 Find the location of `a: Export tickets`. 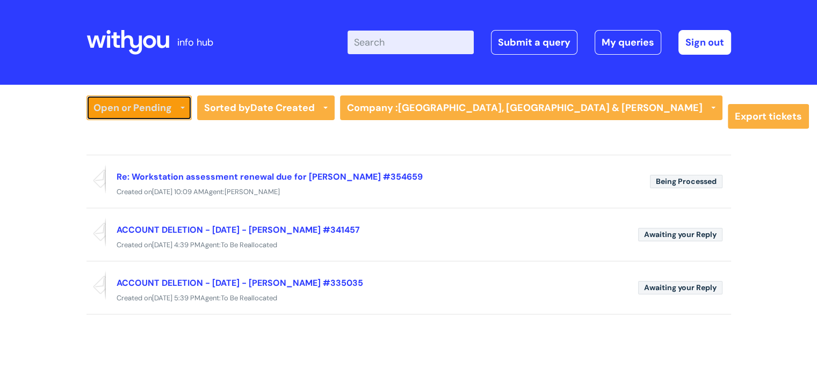

a: Export tickets is located at coordinates (768, 117).